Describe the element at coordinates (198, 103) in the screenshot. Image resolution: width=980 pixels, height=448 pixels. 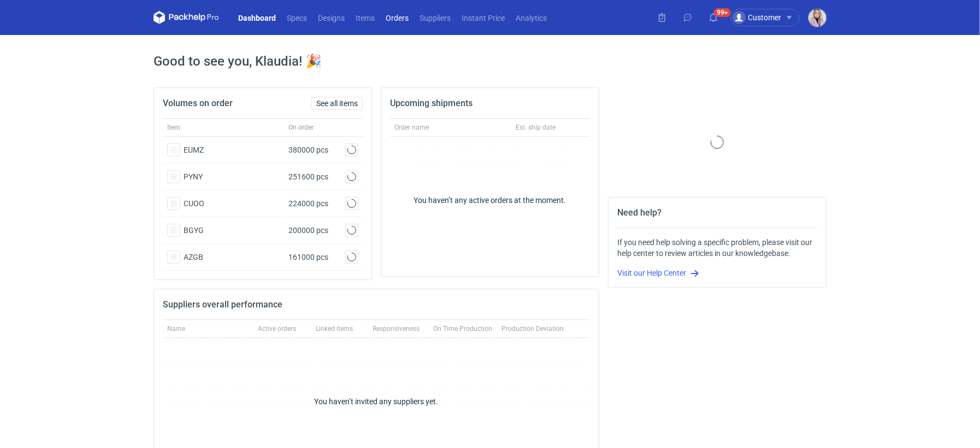
I see `h2: Volumes on order` at that location.